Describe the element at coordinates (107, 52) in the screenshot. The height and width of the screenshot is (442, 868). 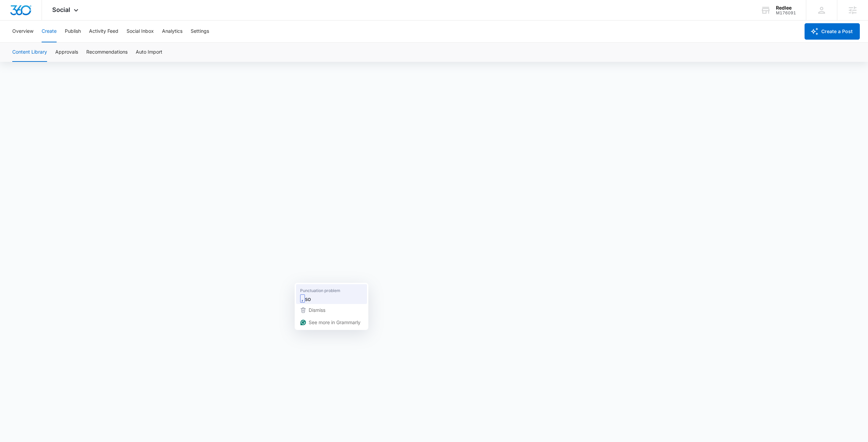
I see `button: Recommendations` at that location.